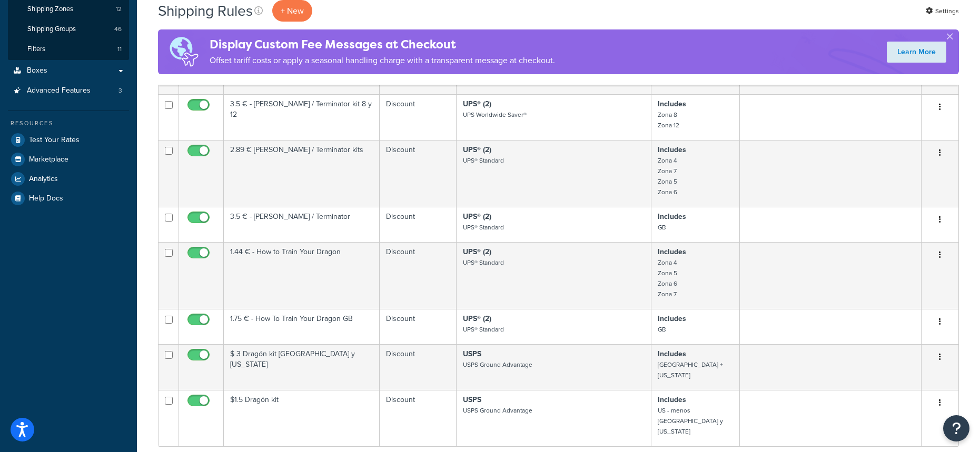 Image resolution: width=980 pixels, height=452 pixels. Describe the element at coordinates (69, 159) in the screenshot. I see `li: Marketplace` at that location.